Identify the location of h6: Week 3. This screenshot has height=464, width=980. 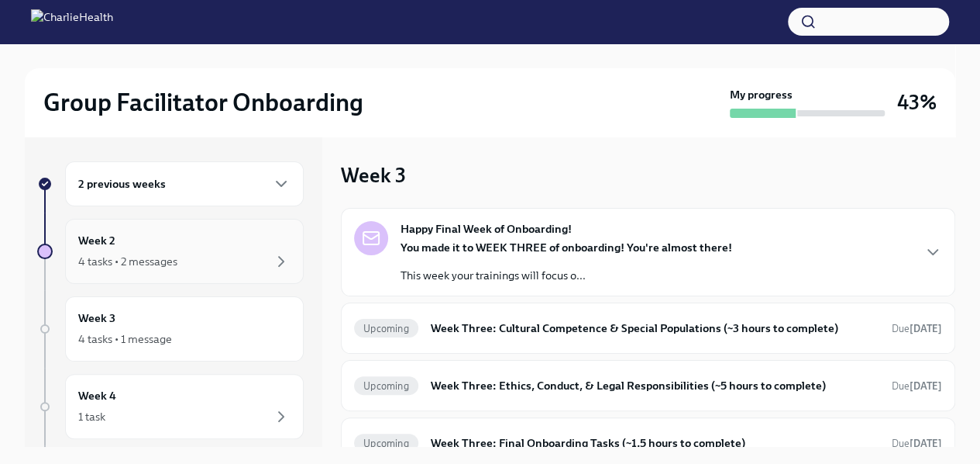
(97, 318).